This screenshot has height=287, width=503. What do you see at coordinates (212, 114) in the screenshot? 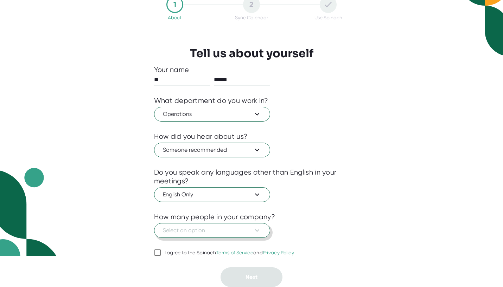
I see `span: Operations` at bounding box center [212, 114].